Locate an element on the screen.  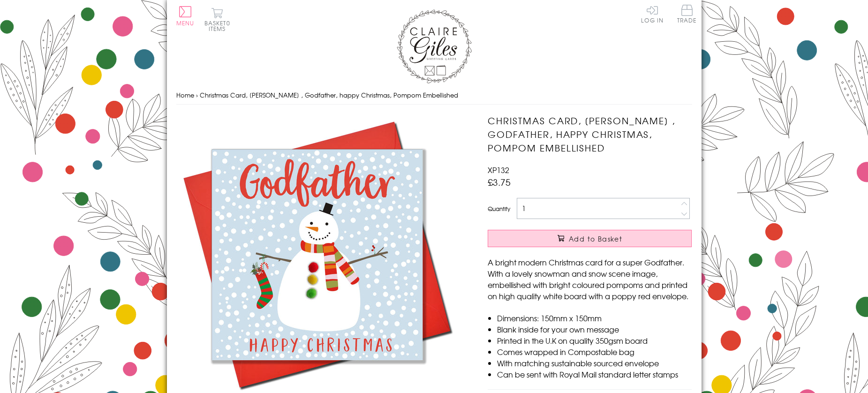
span: XP132 is located at coordinates (499, 170).